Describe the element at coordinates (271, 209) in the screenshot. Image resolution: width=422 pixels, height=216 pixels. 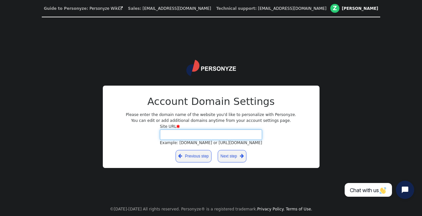
I see `a: Privacy Policy.` at that location.